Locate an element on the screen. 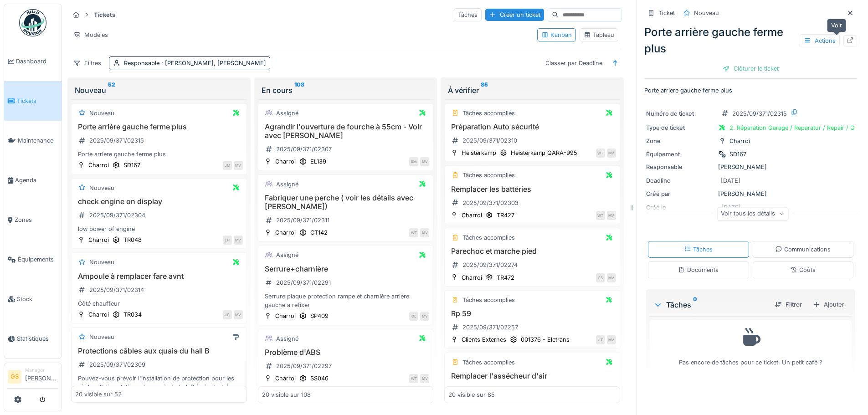 Image resolution: width=868 pixels, height=415 pixels. div: À vérifier is located at coordinates (532, 90).